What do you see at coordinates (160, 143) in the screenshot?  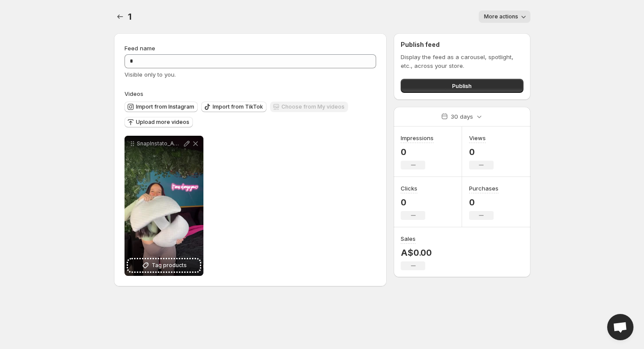 I see `p: SnapInstato_AQPO6tqyaoBMTVizaIJ9F204gA3OA7who75Vpauueg5bXY6TIDfuu6pi-X3mVhp7RYI7dFJr9aJ56WFAxIlld...` at bounding box center [160, 143].